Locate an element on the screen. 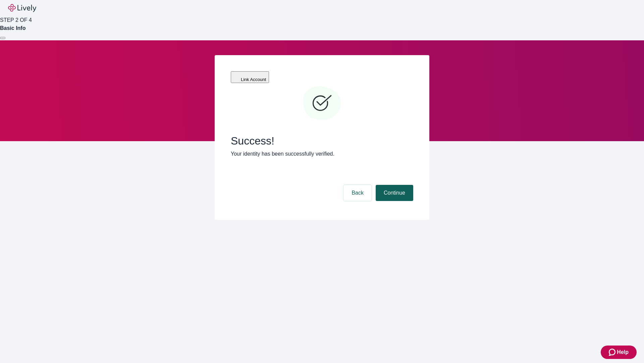 The height and width of the screenshot is (363, 644). p: Your identity has been successfully verified. is located at coordinates (322, 154).